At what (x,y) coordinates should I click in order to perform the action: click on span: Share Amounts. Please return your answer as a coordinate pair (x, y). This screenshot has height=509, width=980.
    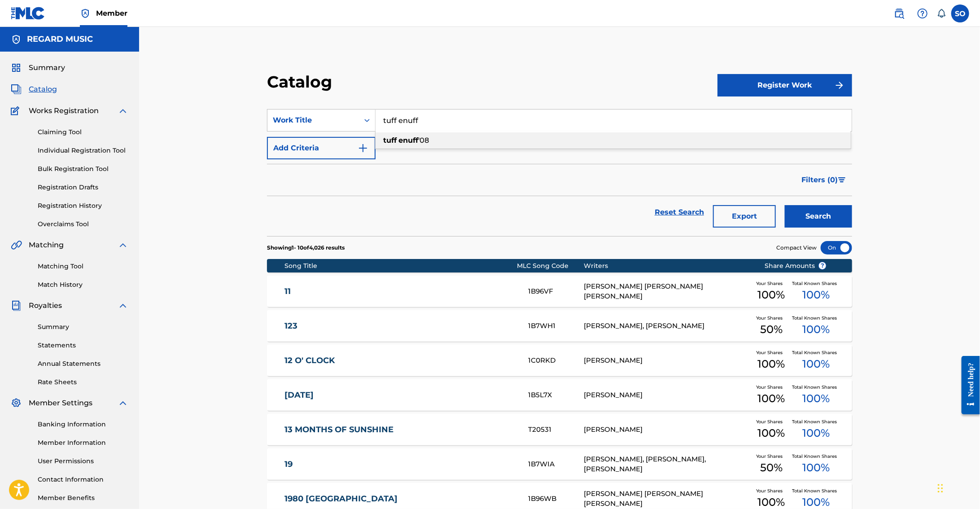
    Looking at the image, I should click on (795, 266).